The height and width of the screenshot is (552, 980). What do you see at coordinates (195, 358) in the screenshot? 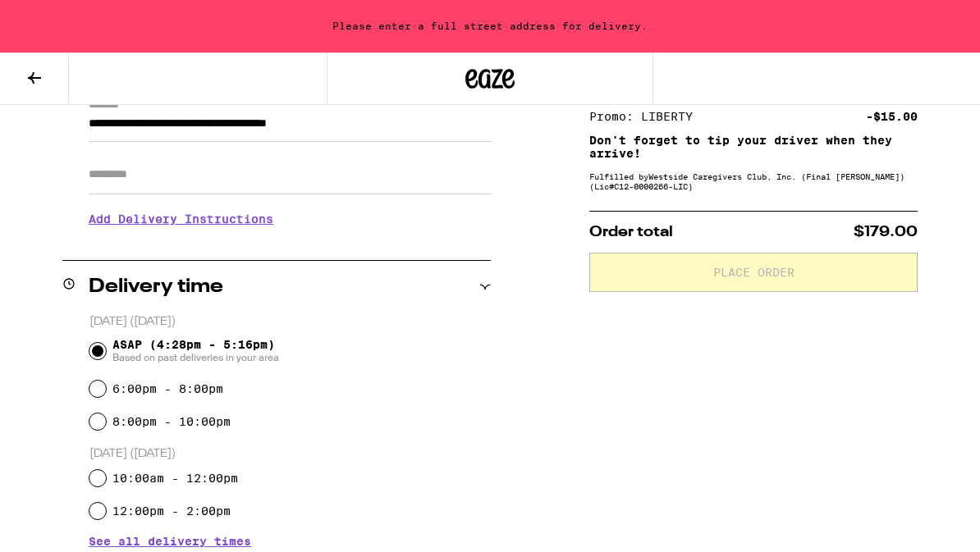
I see `span: Based on past deliveries in your area` at bounding box center [195, 358].